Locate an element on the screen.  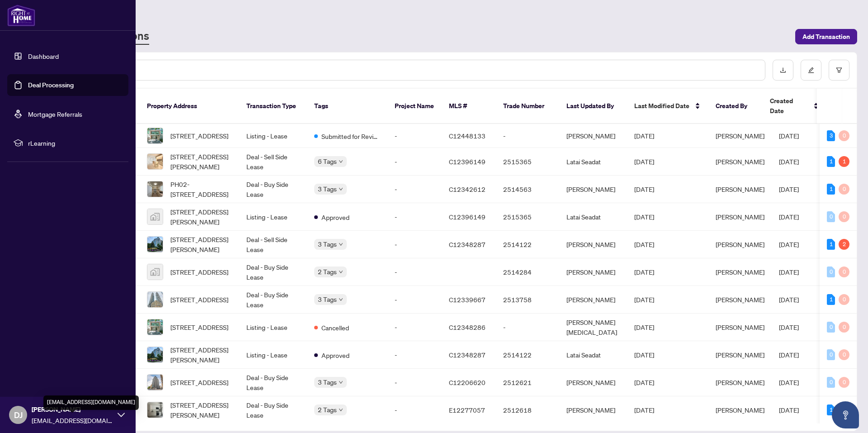
td: 2512621 is located at coordinates (527, 382).